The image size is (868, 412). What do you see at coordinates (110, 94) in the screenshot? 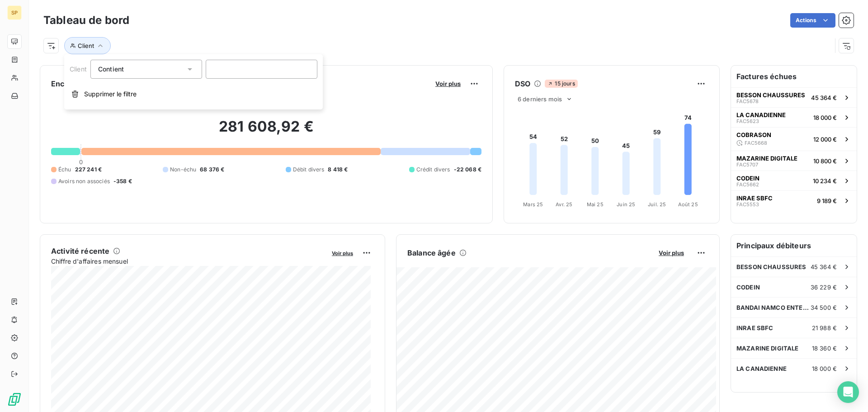
I see `span: Supprimer le filtre` at bounding box center [110, 94].